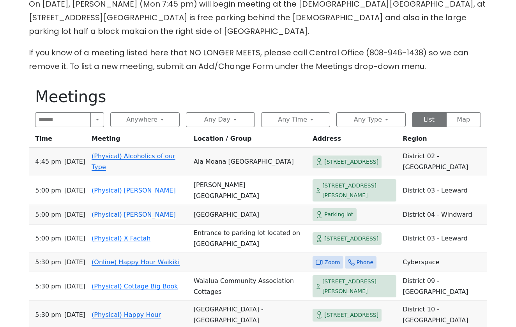  I want to click on a: (Physical) Happy Hour, so click(126, 314).